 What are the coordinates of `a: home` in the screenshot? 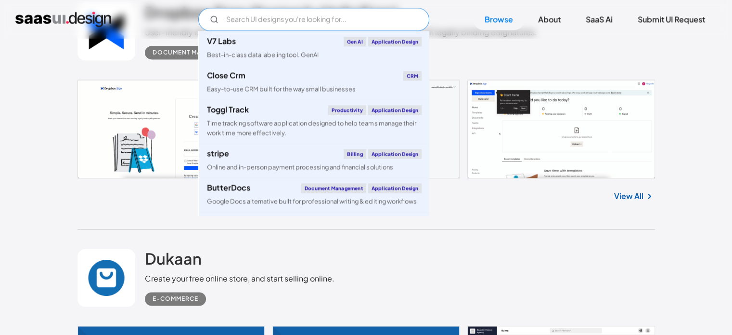 It's located at (63, 19).